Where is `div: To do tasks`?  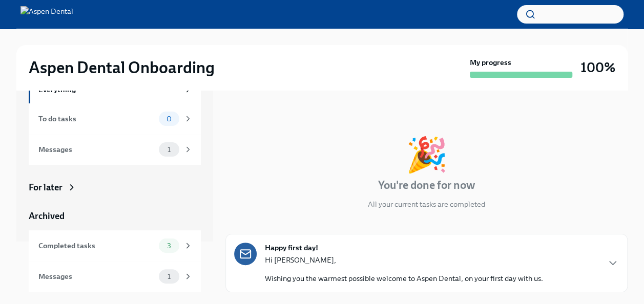 div: To do tasks is located at coordinates (96, 119).